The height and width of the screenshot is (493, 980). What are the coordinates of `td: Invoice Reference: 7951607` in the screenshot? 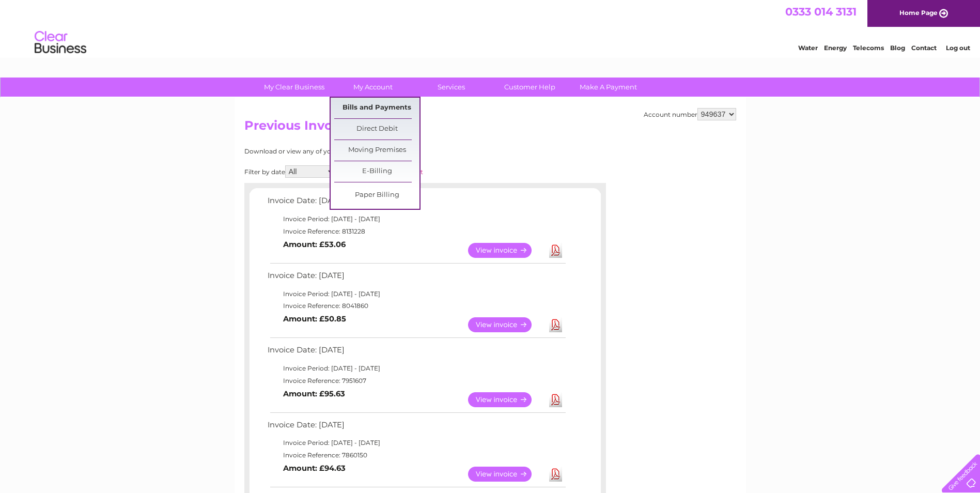 It's located at (416, 380).